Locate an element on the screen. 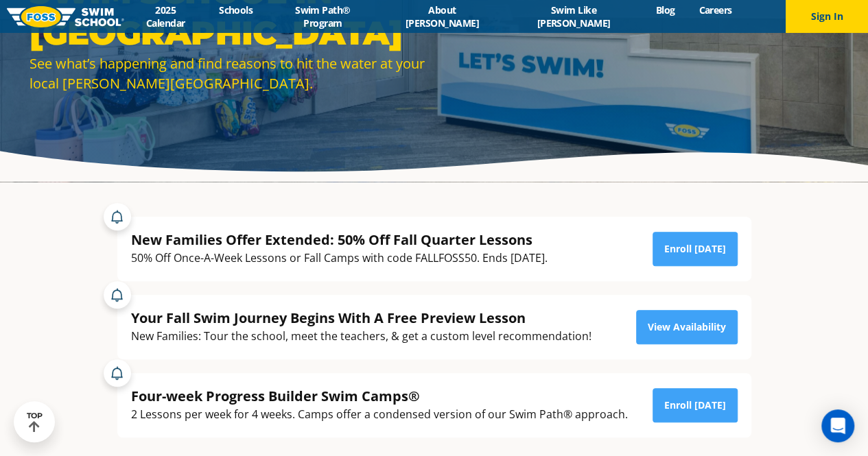  a: 2025 Calendar is located at coordinates (166, 16).